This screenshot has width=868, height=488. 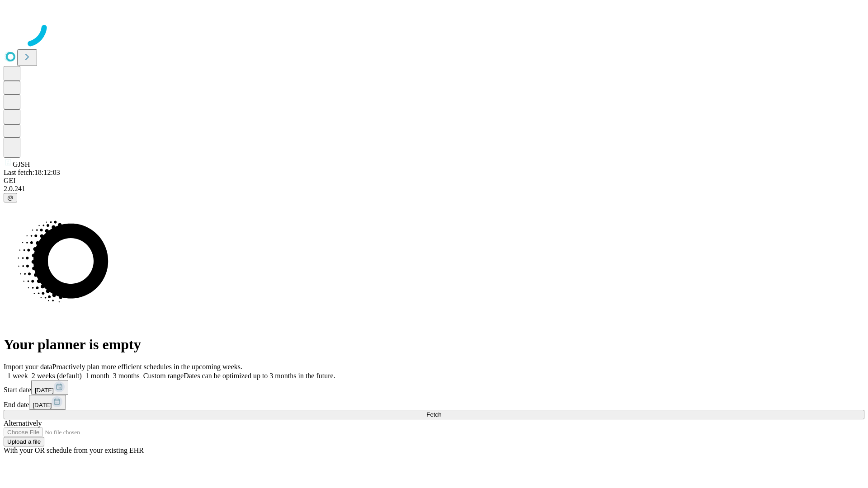 I want to click on button: Fetch, so click(x=434, y=415).